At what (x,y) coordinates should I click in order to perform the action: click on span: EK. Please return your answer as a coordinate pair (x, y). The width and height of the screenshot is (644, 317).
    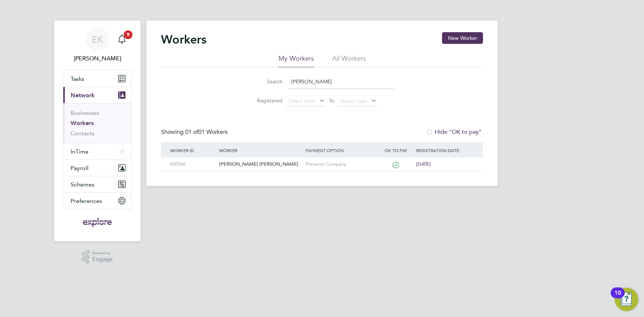
    Looking at the image, I should click on (97, 40).